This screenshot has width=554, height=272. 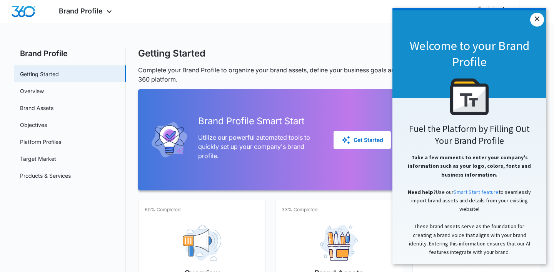 What do you see at coordinates (172, 53) in the screenshot?
I see `h1: Getting Started` at bounding box center [172, 53].